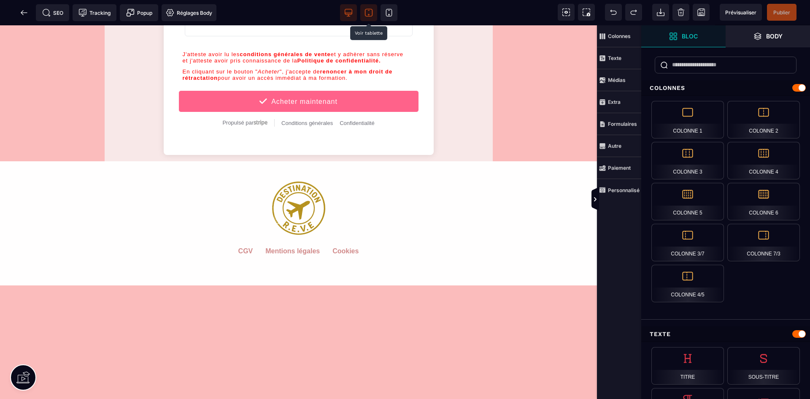 This screenshot has width=810, height=399. What do you see at coordinates (24, 13) in the screenshot?
I see `span: Retour` at bounding box center [24, 13].